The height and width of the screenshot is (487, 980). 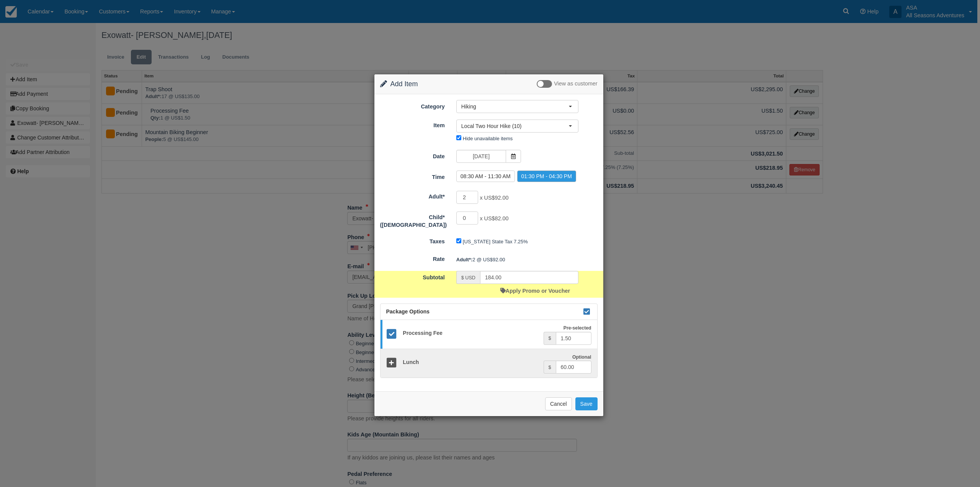 I want to click on span: Local Two Hour Hike (10), so click(x=515, y=126).